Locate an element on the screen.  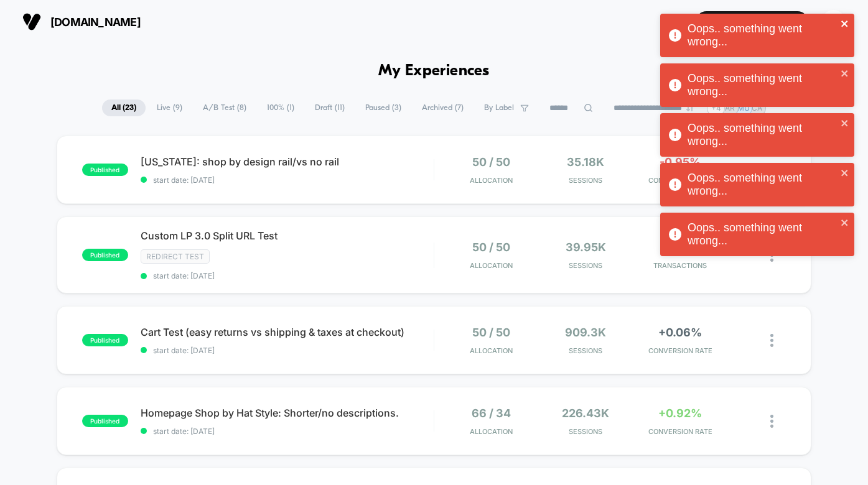
h1: My Experiences is located at coordinates (434, 71).